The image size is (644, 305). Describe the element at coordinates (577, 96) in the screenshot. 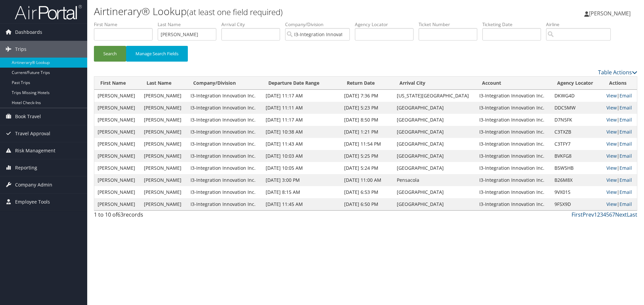

I see `td: DKWG4D` at that location.